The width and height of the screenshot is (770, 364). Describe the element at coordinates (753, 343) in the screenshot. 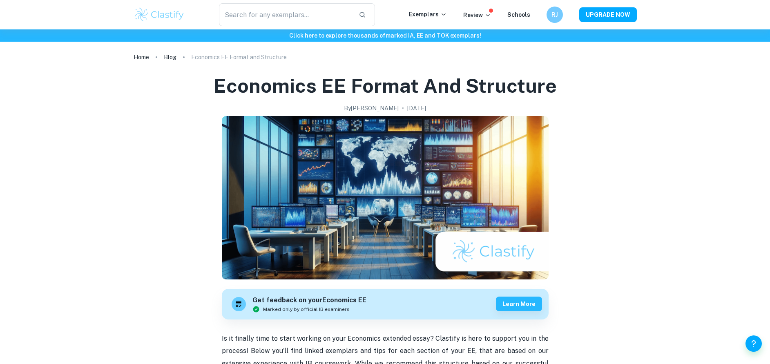

I see `button: Help and Feedback` at that location.